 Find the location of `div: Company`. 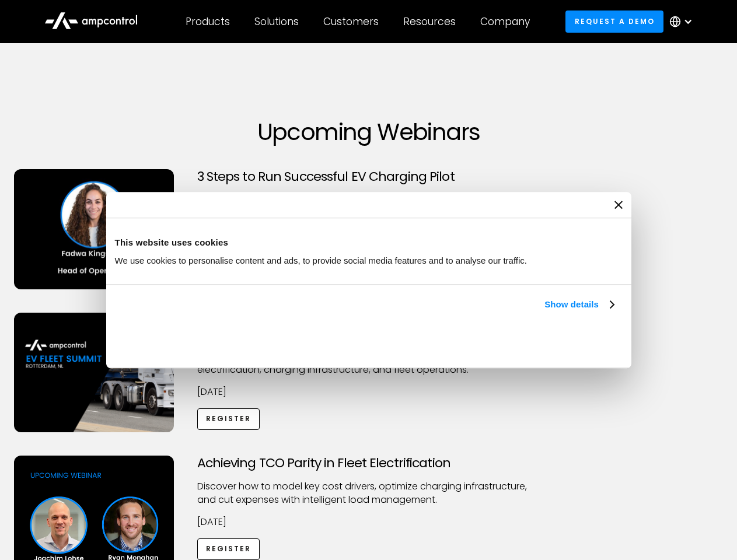

div: Company is located at coordinates (505, 22).